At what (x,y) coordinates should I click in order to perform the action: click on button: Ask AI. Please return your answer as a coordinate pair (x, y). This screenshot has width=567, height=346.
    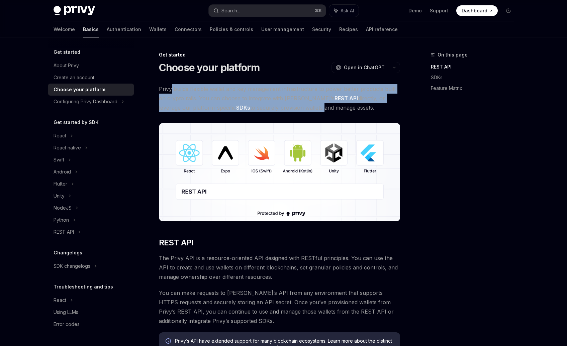
    Looking at the image, I should click on (344, 11).